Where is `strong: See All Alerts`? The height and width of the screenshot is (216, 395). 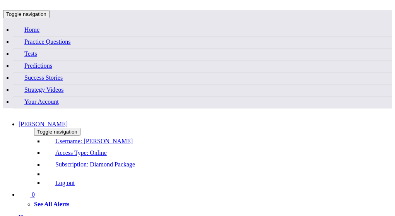 strong: See All Alerts is located at coordinates (52, 204).